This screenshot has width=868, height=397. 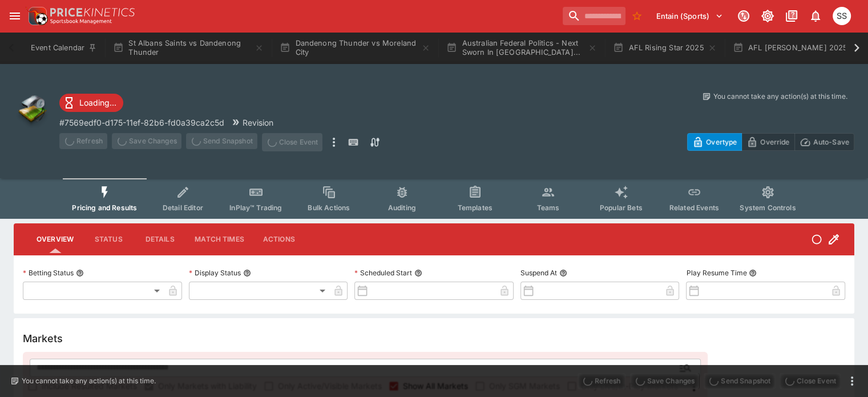 I want to click on input: search, so click(x=594, y=16).